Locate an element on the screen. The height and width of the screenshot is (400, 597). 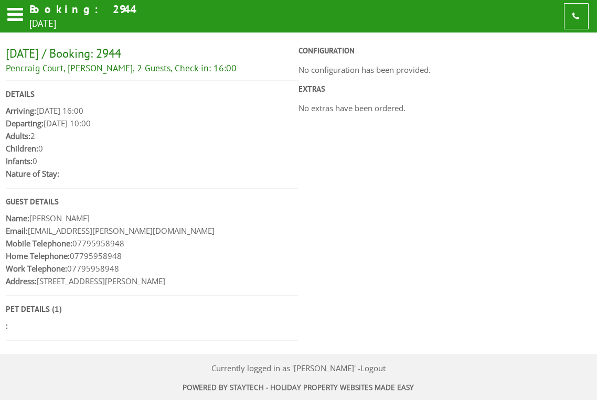
strong: Email: is located at coordinates (17, 231).